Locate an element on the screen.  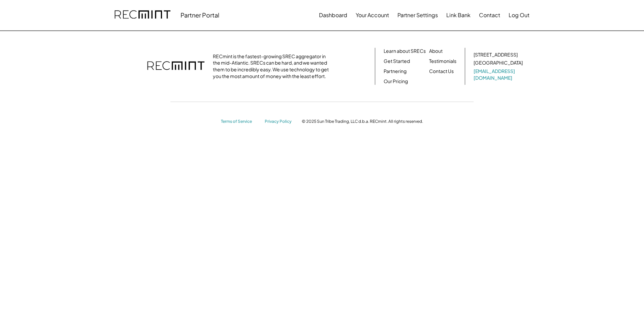
button: Partner Settings is located at coordinates (418, 15).